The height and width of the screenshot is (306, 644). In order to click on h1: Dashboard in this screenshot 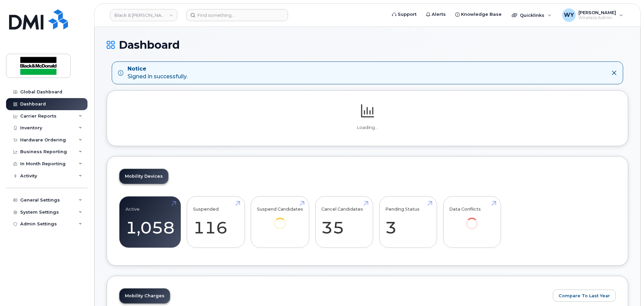, I will do `click(367, 45)`.